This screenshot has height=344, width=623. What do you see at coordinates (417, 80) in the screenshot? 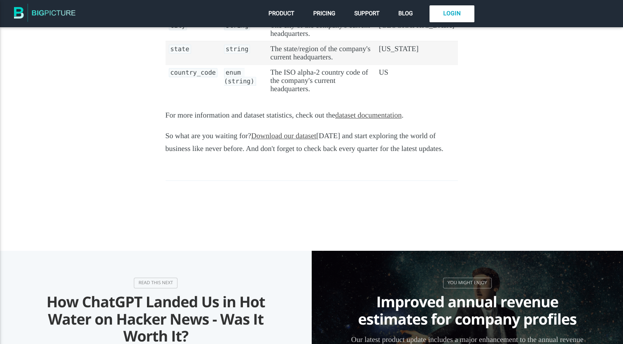
I see `td: US` at bounding box center [417, 80].